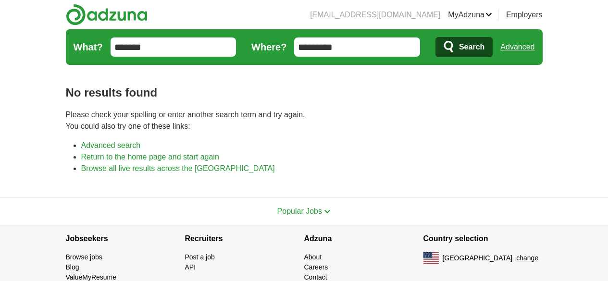 The height and width of the screenshot is (281, 608). What do you see at coordinates (313, 257) in the screenshot?
I see `a: About` at bounding box center [313, 257].